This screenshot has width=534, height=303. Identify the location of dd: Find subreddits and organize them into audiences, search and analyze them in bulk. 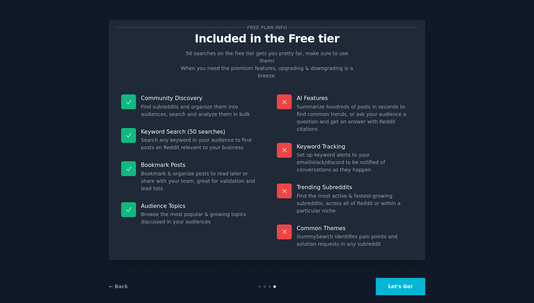
(199, 111).